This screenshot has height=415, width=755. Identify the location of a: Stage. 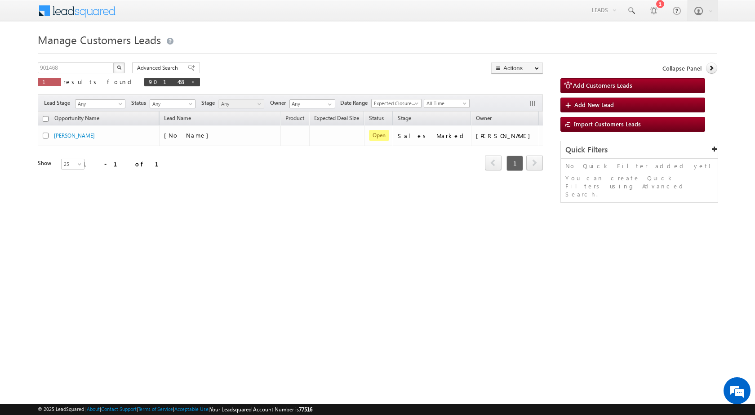
(405, 119).